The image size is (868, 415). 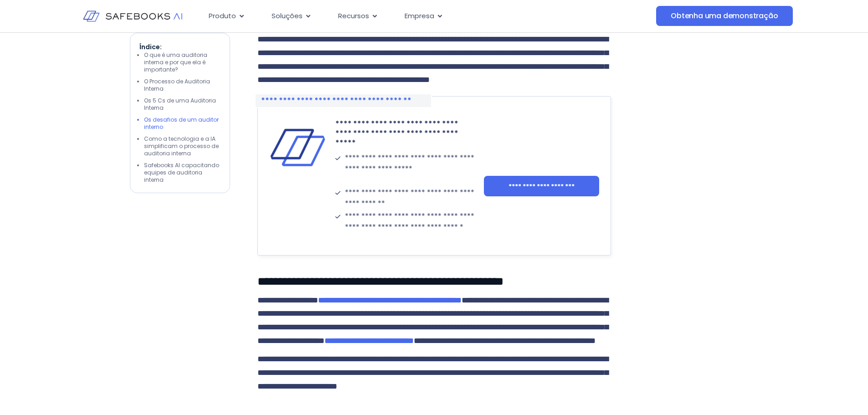 What do you see at coordinates (181, 172) in the screenshot?
I see `font: Safebooks AI capacitando equipes de auditoria interna` at bounding box center [181, 172].